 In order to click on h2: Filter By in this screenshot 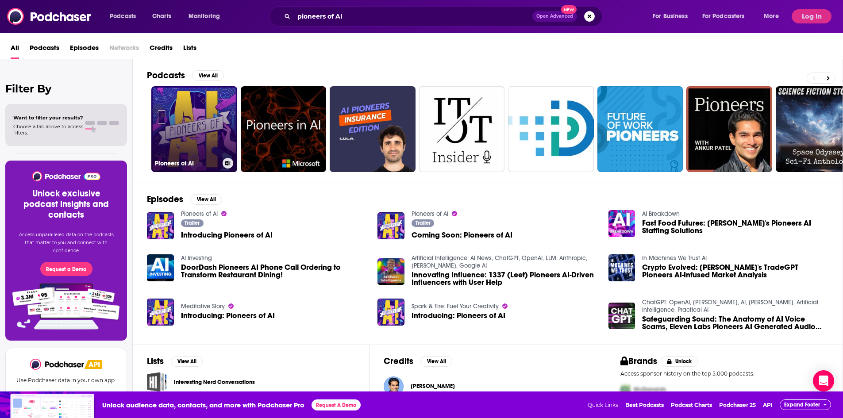, I will do `click(66, 89)`.